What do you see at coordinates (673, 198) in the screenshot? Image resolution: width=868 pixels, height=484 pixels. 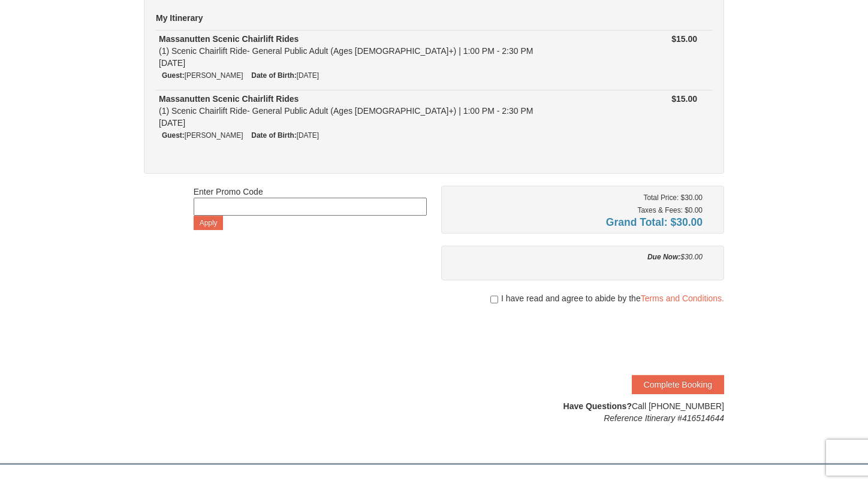 I see `small: Total Price: $30.00` at bounding box center [673, 198].